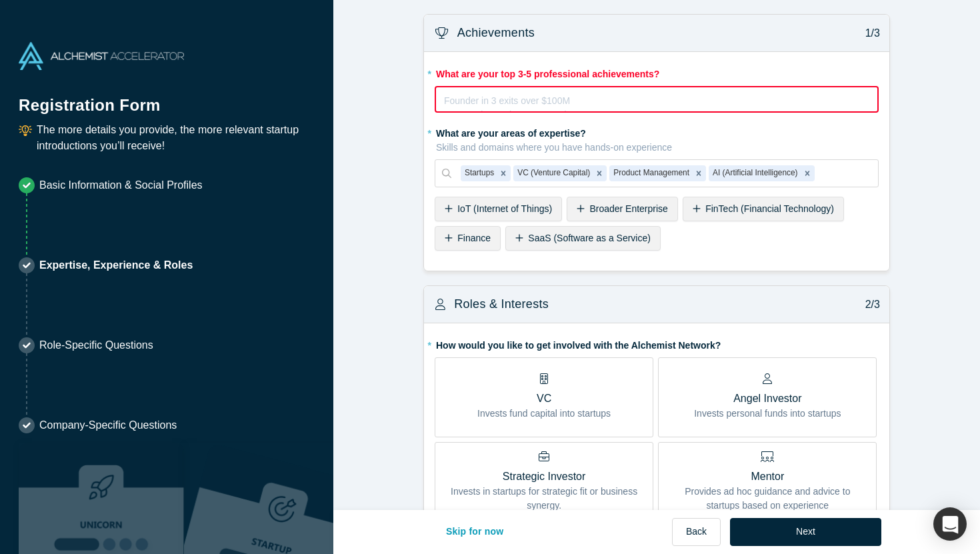 This screenshot has width=980, height=554. Describe the element at coordinates (807, 173) in the screenshot. I see `div: Remove AI (Artificial Intelligence)` at that location.